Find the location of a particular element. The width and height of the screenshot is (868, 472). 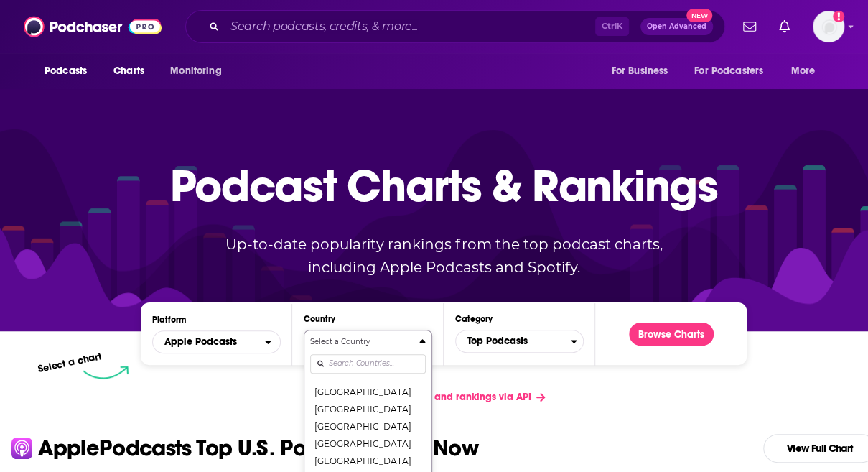

span: New is located at coordinates (699, 15).